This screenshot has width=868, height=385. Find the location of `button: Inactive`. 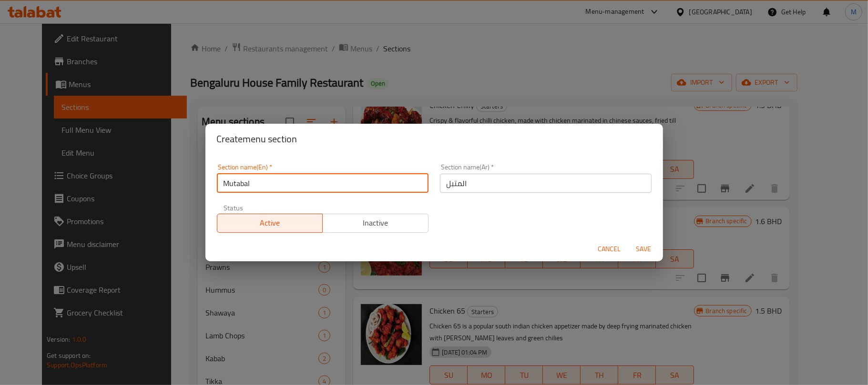

button: Inactive is located at coordinates (375, 223).